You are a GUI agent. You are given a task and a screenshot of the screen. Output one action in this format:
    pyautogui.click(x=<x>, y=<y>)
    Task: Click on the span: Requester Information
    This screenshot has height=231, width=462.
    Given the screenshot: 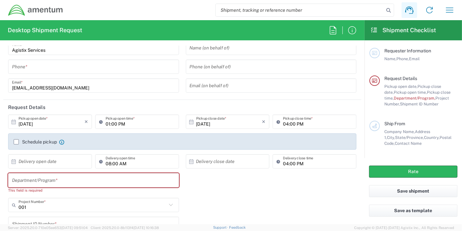 What is the action you would take?
    pyautogui.click(x=408, y=51)
    